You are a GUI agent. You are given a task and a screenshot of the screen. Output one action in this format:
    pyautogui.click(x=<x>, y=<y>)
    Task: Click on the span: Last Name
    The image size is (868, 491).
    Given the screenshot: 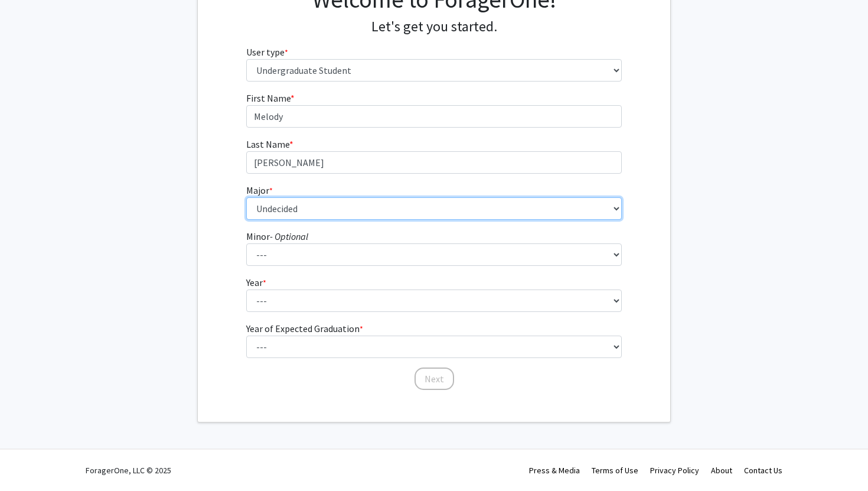 What is the action you would take?
    pyautogui.click(x=267, y=144)
    